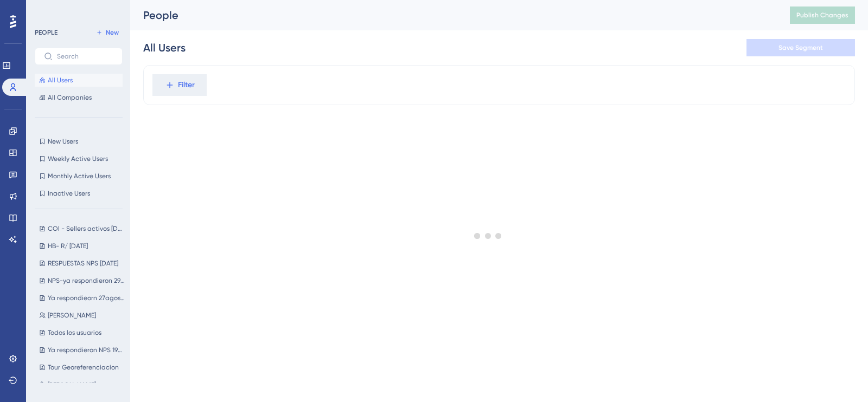 The height and width of the screenshot is (402, 868). What do you see at coordinates (63, 142) in the screenshot?
I see `span: New Users` at bounding box center [63, 142].